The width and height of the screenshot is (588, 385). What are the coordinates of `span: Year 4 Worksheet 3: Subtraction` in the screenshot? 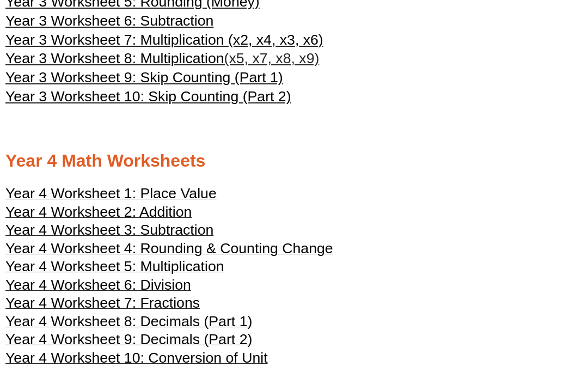 It's located at (109, 230).